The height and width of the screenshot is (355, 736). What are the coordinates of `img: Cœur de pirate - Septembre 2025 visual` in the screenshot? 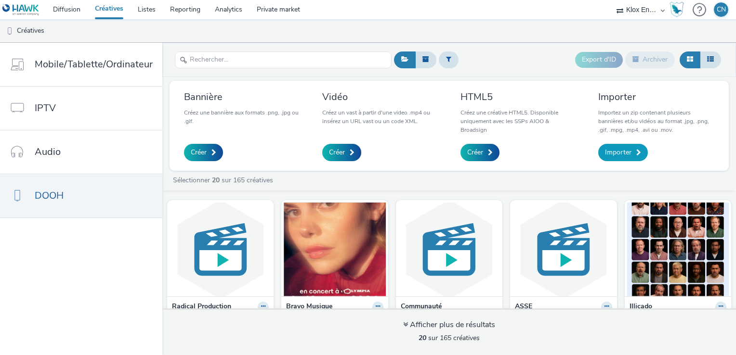 It's located at (334, 249).